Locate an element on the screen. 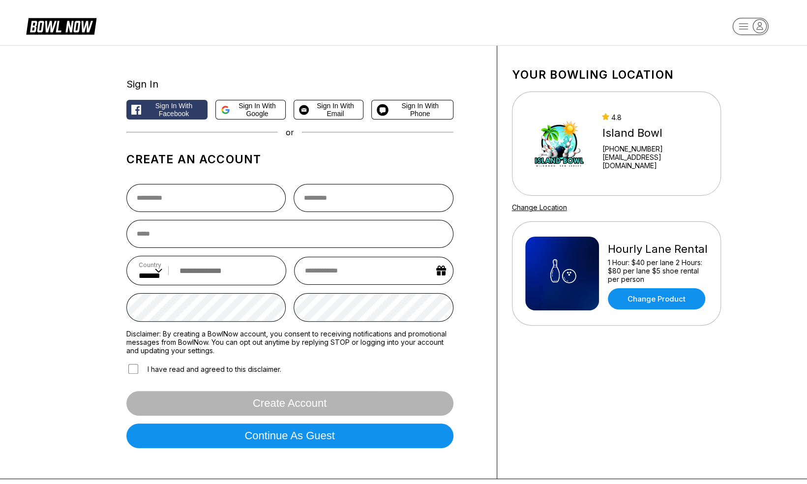  span: Sign in with Phone is located at coordinates (420, 110).